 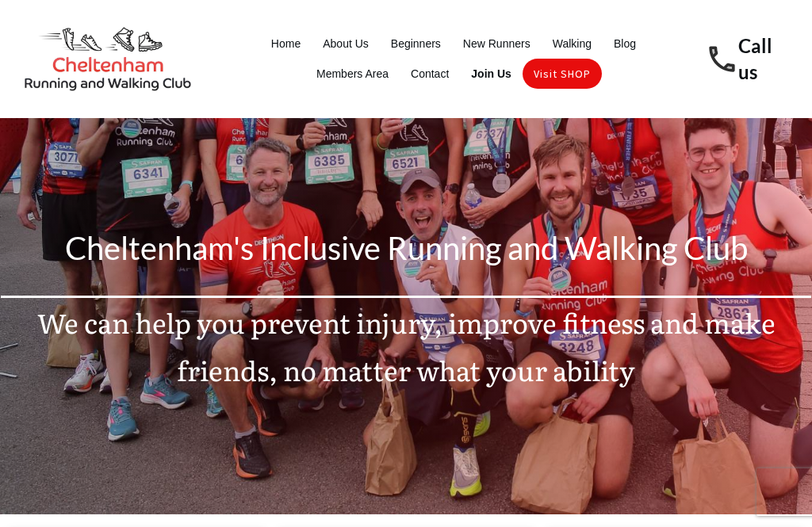 What do you see at coordinates (625, 44) in the screenshot?
I see `a: Blog` at bounding box center [625, 44].